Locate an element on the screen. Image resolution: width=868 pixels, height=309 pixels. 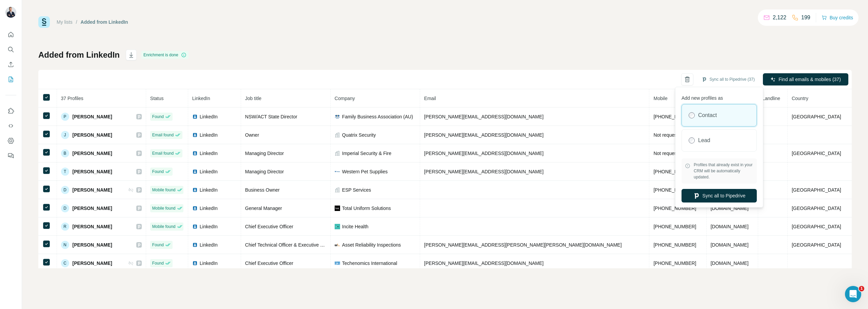
div: T is located at coordinates (65, 172).